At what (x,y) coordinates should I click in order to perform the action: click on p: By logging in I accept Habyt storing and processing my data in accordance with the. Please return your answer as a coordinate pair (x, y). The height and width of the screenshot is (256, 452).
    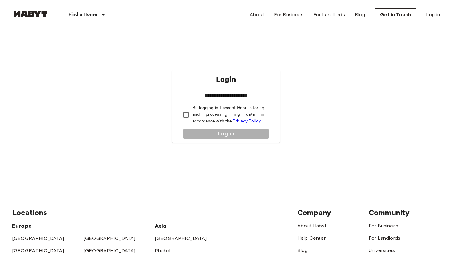
    Looking at the image, I should click on (228, 115).